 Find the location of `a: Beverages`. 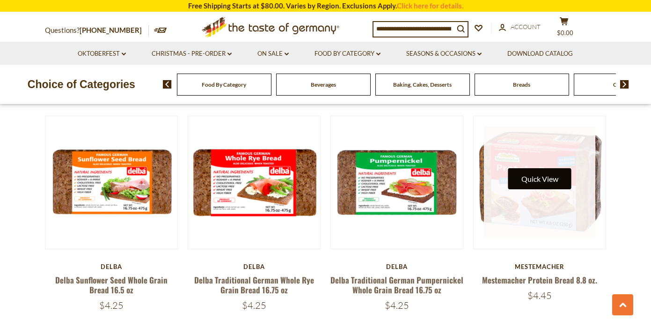

a: Beverages is located at coordinates (323, 84).